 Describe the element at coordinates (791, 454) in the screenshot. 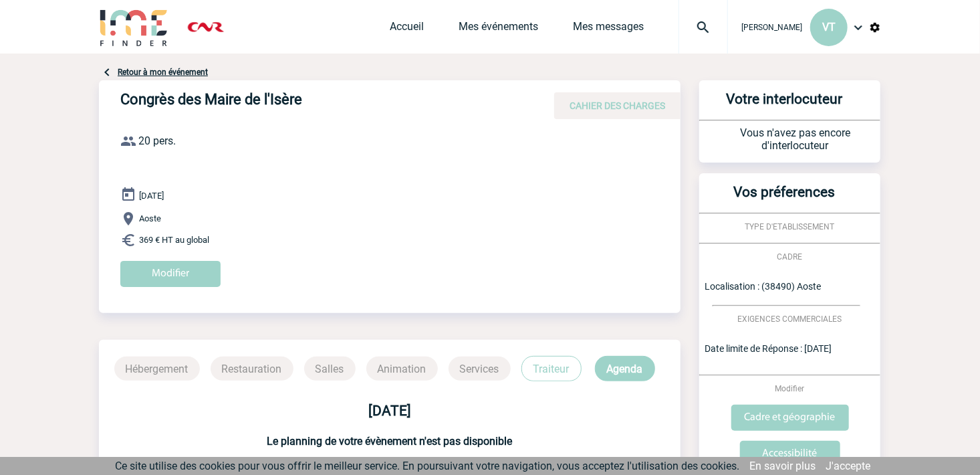

I see `input: Accessibilité` at that location.